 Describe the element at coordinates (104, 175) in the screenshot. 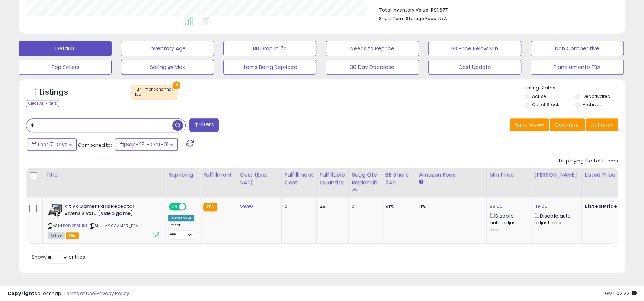

I see `div: Title` at that location.